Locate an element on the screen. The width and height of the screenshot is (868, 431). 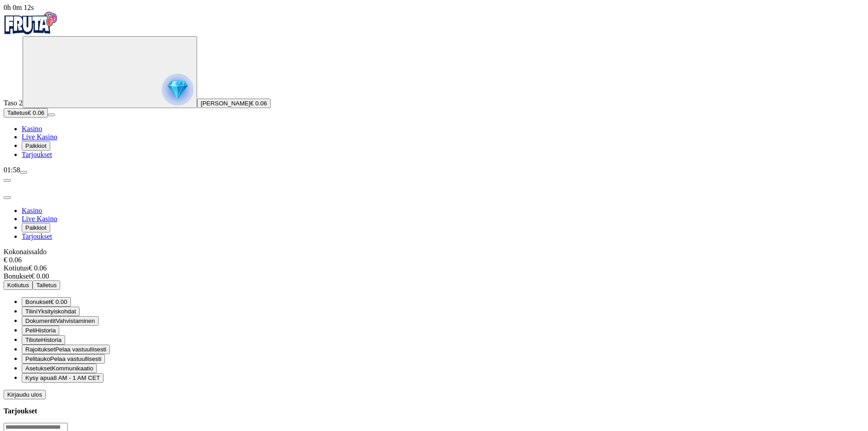
div: € 0.00 is located at coordinates (434, 276).